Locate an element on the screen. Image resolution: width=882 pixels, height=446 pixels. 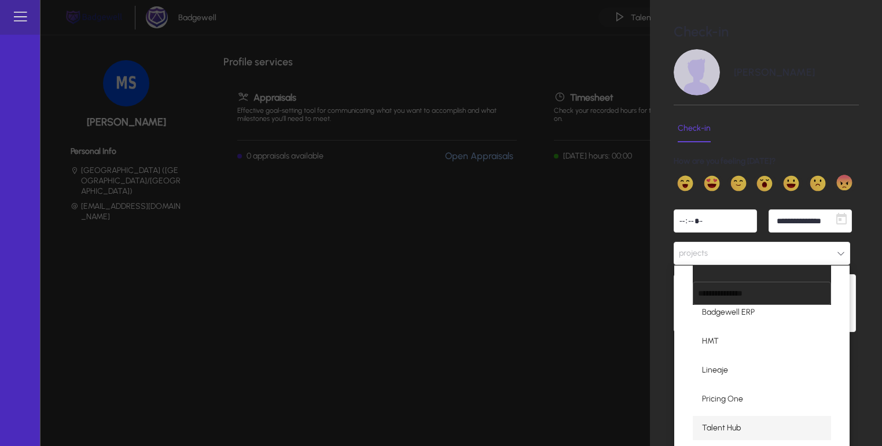
span: Talent Hub is located at coordinates (721, 428).